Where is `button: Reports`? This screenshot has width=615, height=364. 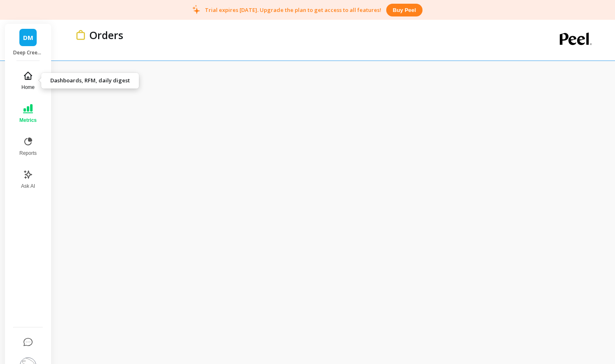
button: Reports is located at coordinates (28, 146).